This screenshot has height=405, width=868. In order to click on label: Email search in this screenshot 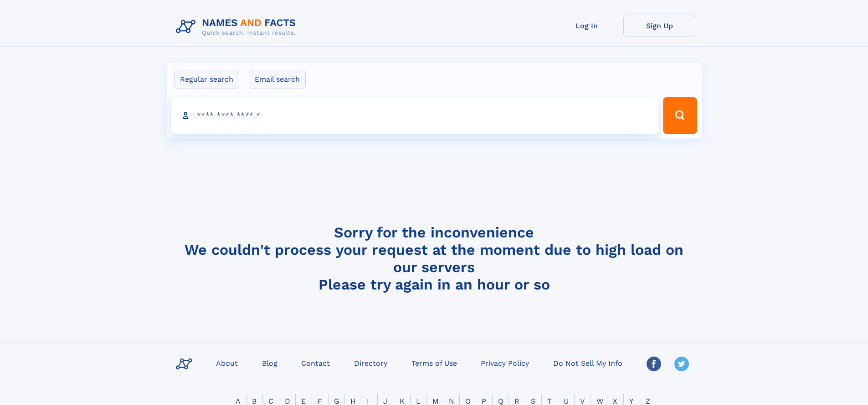, I will do `click(277, 80)`.